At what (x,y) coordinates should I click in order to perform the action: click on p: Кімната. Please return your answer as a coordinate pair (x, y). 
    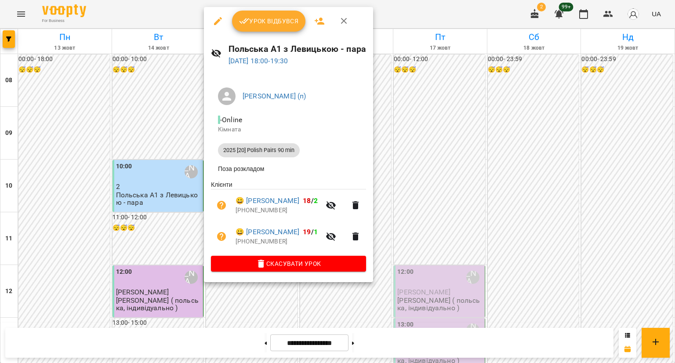
    Looking at the image, I should click on (288, 130).